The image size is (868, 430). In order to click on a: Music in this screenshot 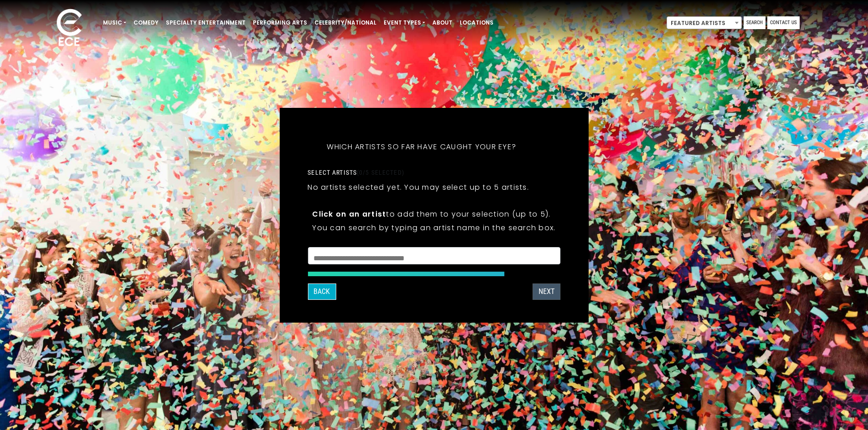, I will do `click(114, 23)`.